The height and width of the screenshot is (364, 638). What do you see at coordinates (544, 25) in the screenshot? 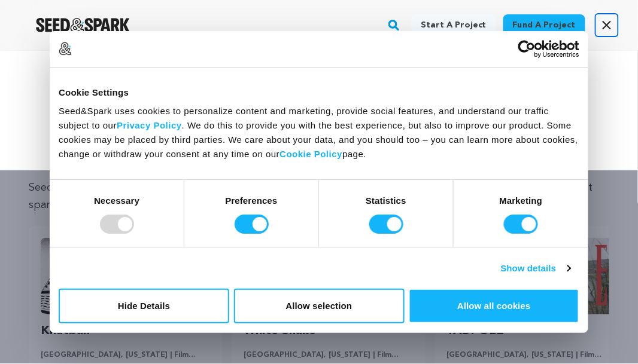
I see `a: Fund a project` at bounding box center [544, 25].